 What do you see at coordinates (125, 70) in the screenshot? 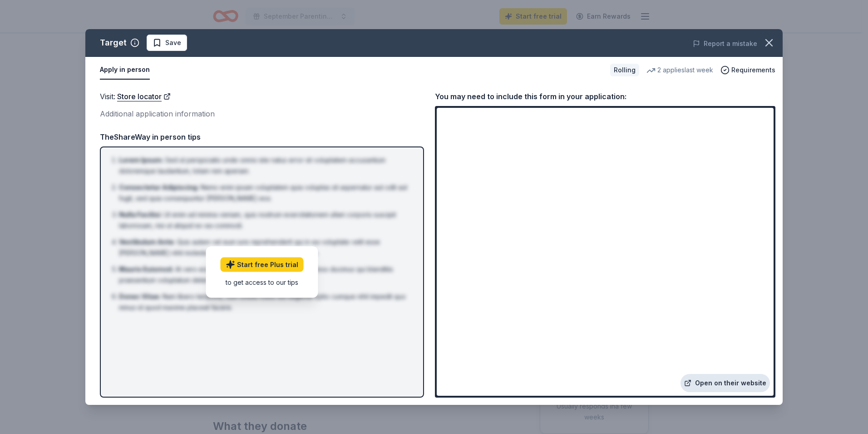
I see `button: Apply in person` at bounding box center [125, 70].